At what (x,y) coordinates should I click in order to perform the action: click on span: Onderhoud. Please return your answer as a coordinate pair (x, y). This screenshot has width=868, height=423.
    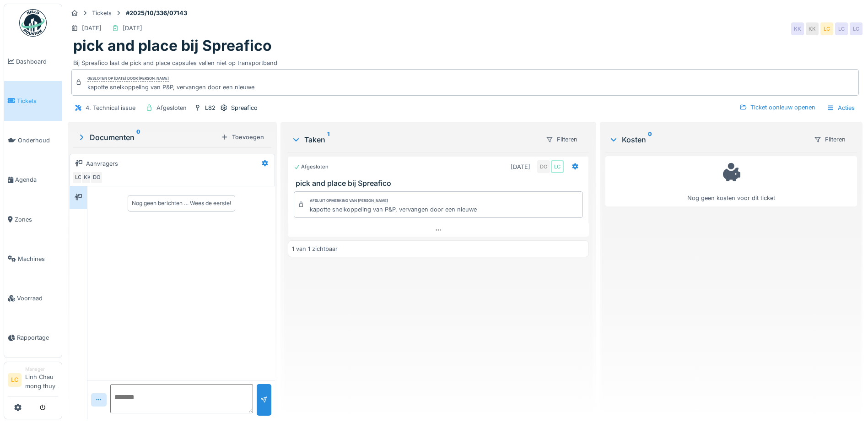
    Looking at the image, I should click on (38, 140).